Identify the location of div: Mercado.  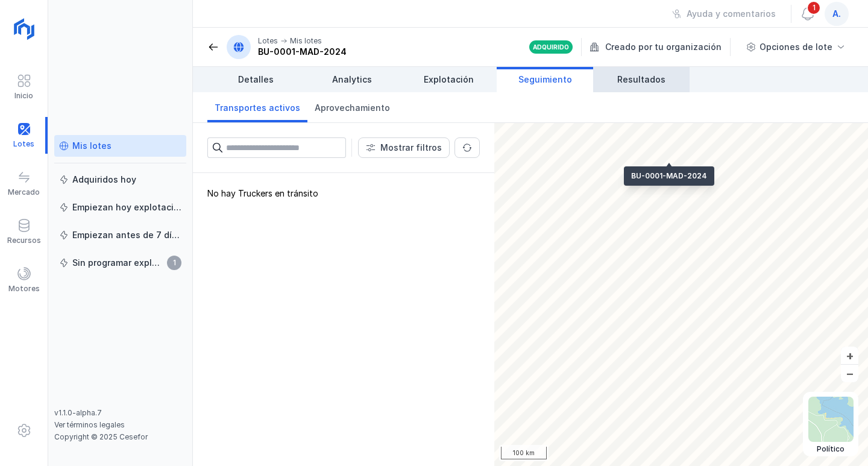
(24, 193).